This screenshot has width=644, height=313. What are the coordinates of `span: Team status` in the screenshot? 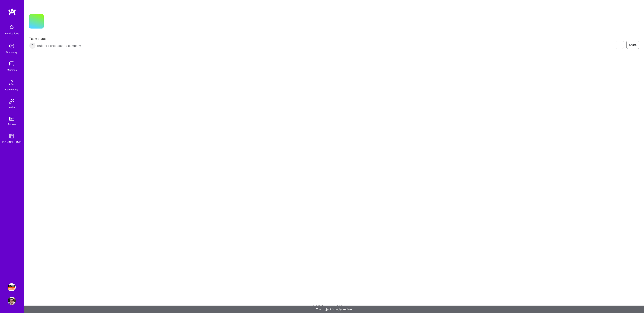 It's located at (55, 39).